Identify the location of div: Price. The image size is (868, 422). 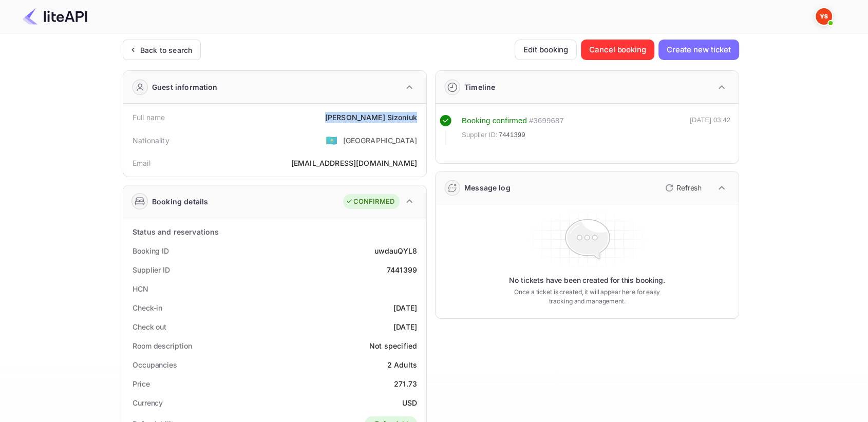
(141, 384).